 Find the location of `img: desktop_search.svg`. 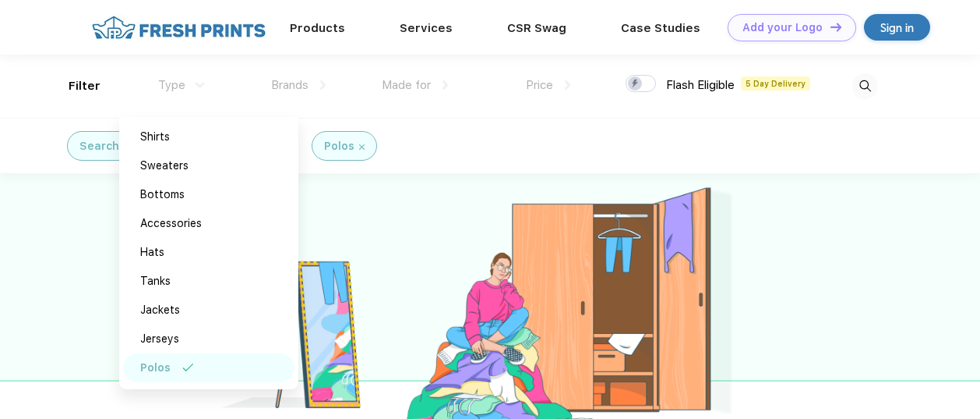

img: desktop_search.svg is located at coordinates (864, 86).